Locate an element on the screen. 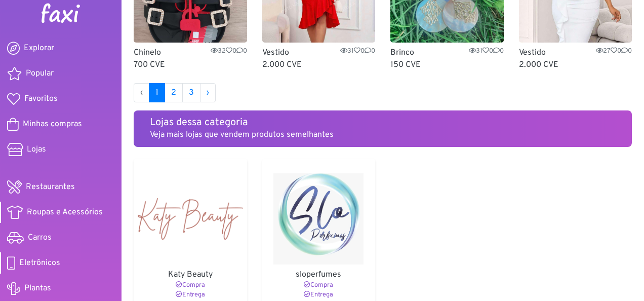 This screenshot has width=644, height=301. span: Lojas is located at coordinates (37, 150).